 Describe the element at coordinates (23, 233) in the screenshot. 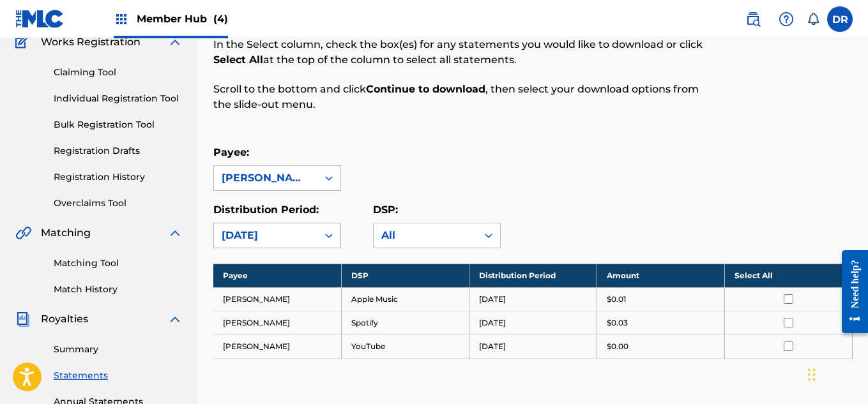

I see `img: Matching` at that location.